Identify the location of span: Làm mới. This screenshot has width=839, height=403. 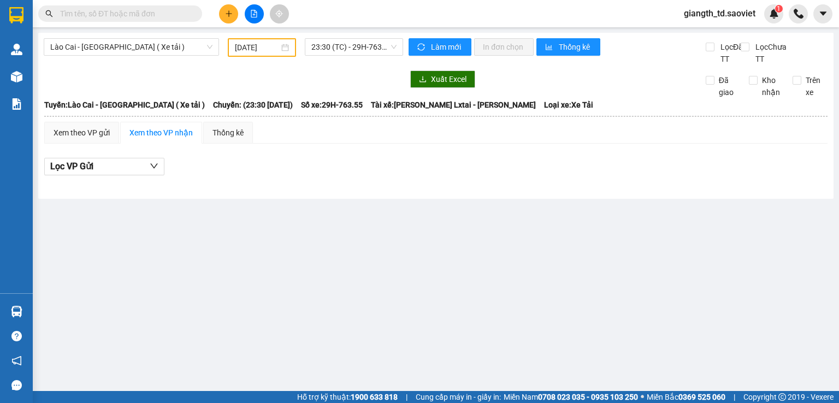
(447, 47).